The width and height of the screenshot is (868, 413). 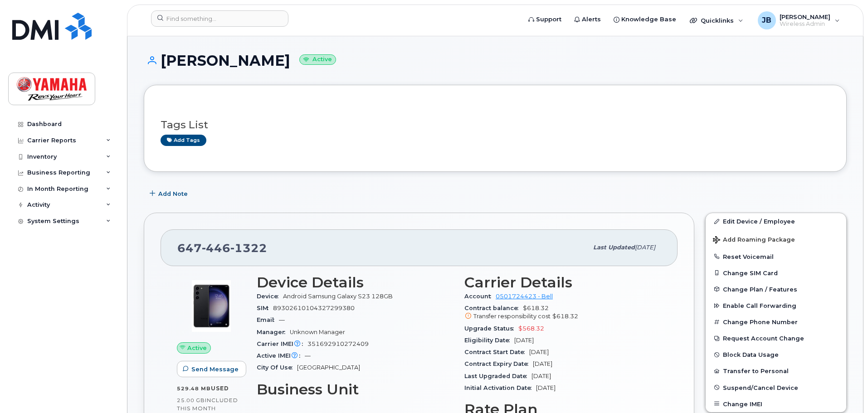 I want to click on span: SIM, so click(x=265, y=308).